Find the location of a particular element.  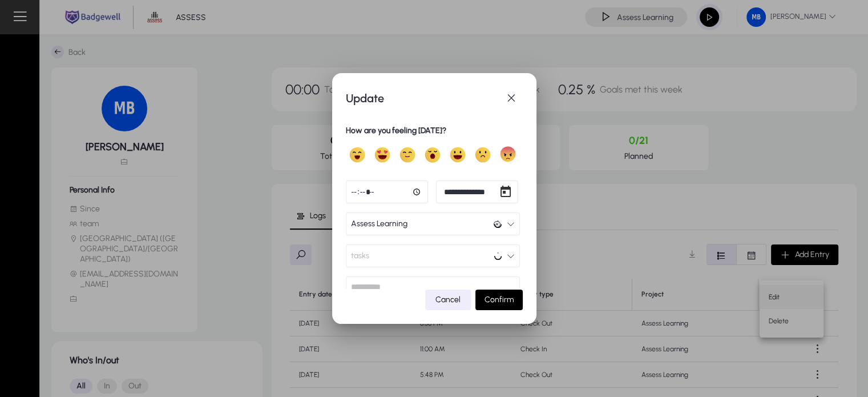

span: tasks is located at coordinates (360, 256).